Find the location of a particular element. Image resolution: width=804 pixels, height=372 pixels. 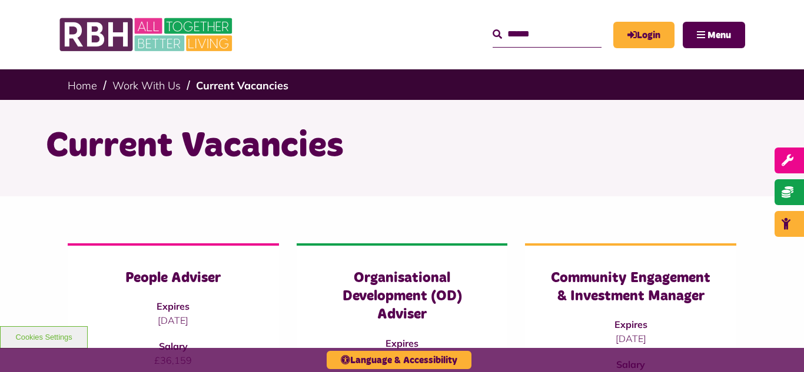

h3: People Adviser is located at coordinates (173, 278).